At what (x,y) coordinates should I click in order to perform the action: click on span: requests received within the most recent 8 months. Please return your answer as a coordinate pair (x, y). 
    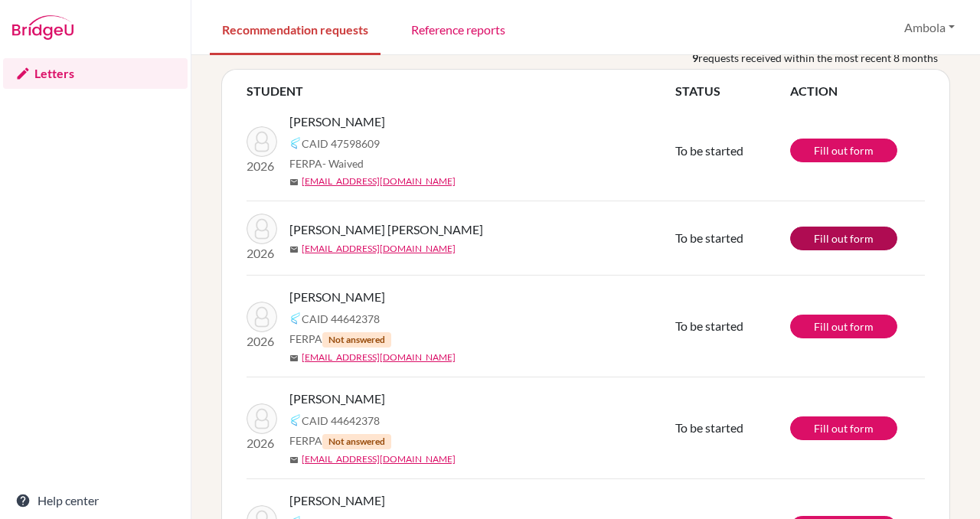
    Looking at the image, I should click on (818, 57).